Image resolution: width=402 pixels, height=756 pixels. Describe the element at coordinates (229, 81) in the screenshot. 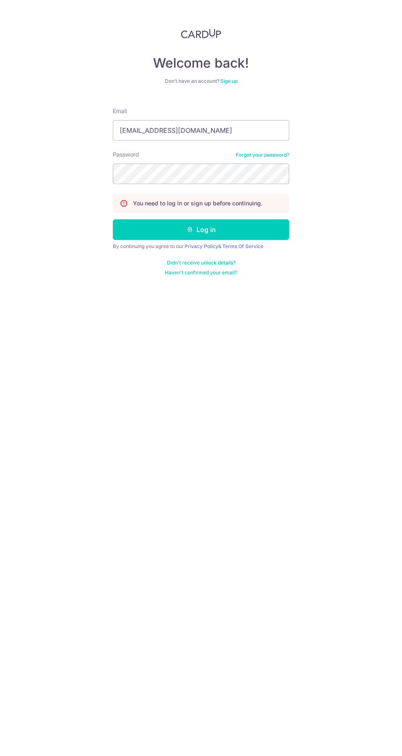

I see `a: Sign up` at that location.